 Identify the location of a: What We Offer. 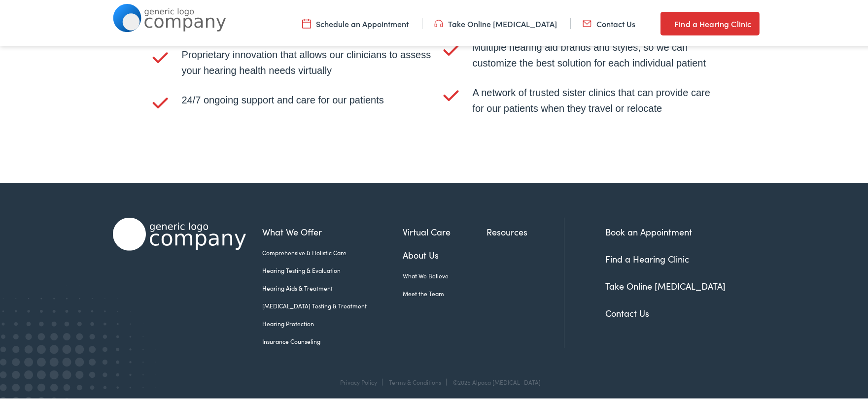
(333, 230).